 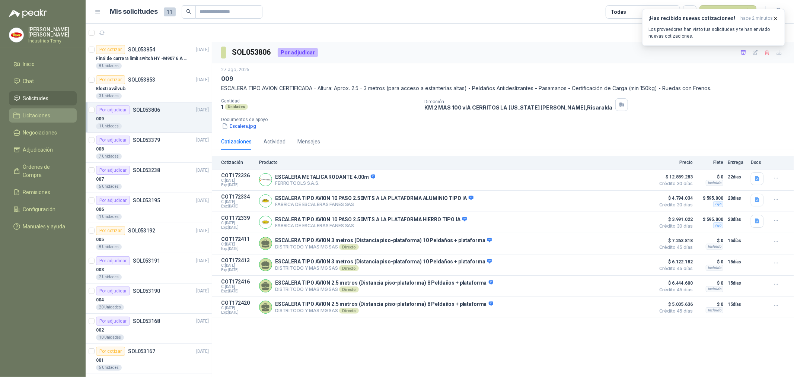 I want to click on span: Chat, so click(x=29, y=81).